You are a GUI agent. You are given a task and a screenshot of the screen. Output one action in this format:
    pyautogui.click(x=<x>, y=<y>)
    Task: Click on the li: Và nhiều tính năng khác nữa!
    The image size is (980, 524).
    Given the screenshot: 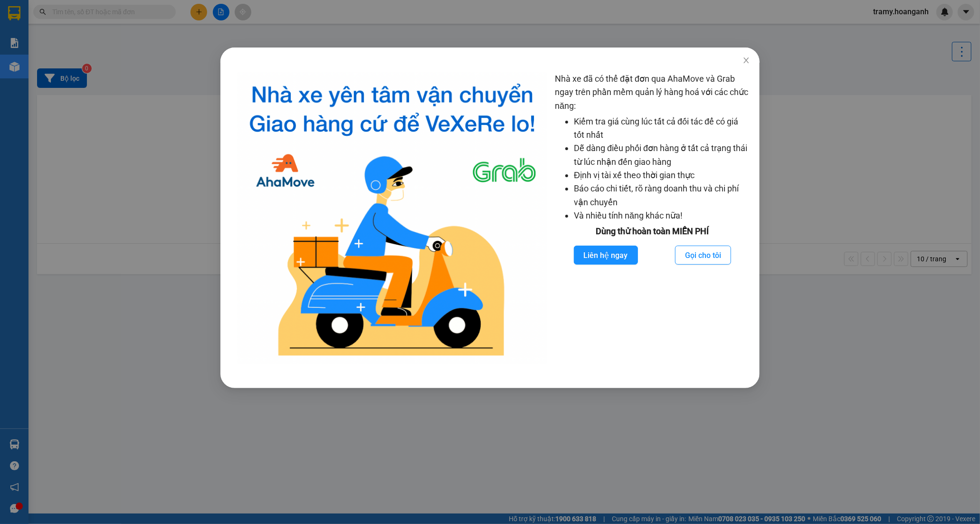 What is the action you would take?
    pyautogui.click(x=662, y=216)
    